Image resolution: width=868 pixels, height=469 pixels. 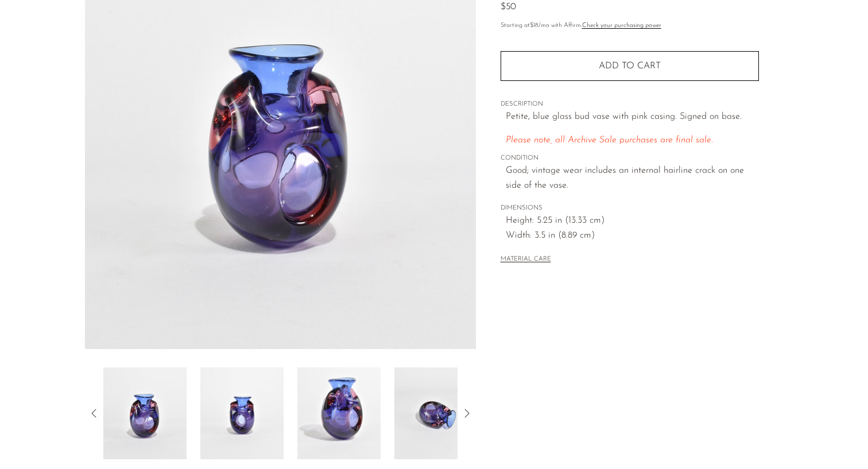 I want to click on button: Add to cart, so click(x=630, y=66).